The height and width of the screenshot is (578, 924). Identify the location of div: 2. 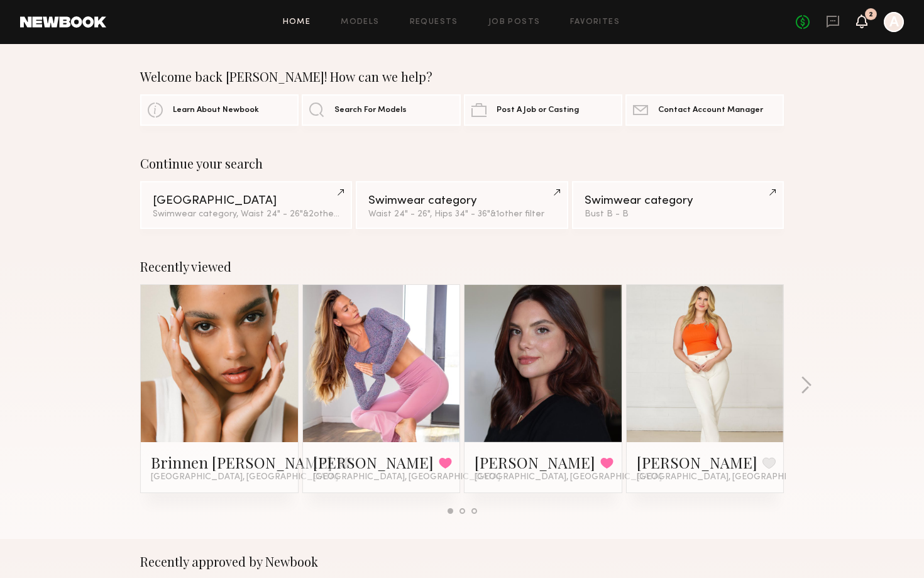
(871, 15).